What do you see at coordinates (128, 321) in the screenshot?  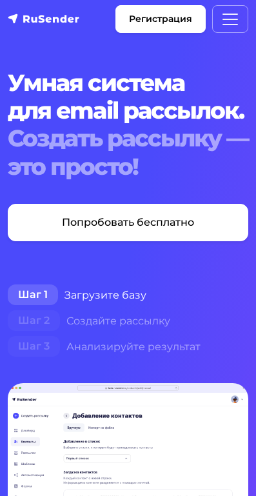 I see `div: Создайте рассылку` at bounding box center [128, 321].